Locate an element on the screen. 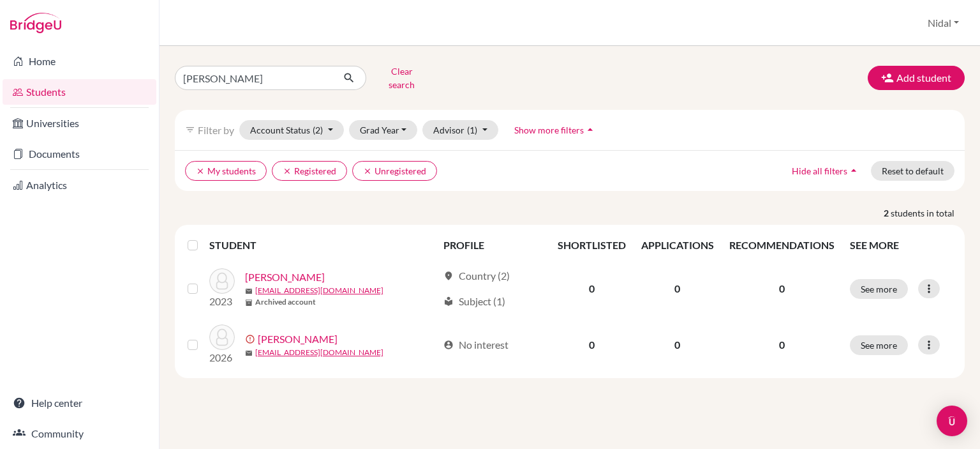 The width and height of the screenshot is (980, 449). button: clearMy students is located at coordinates (226, 171).